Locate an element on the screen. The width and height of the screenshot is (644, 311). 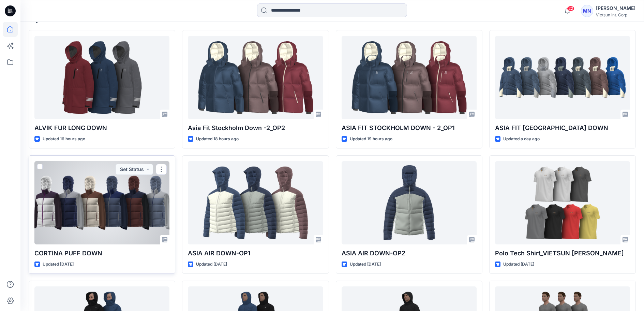
p: CORTINA PUFF DOWN is located at coordinates (102, 253).